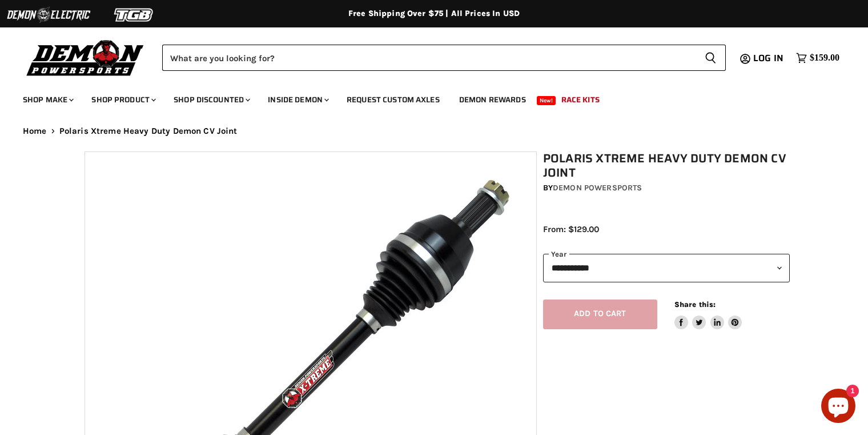 The image size is (868, 435). I want to click on a: $159.00, so click(818, 58).